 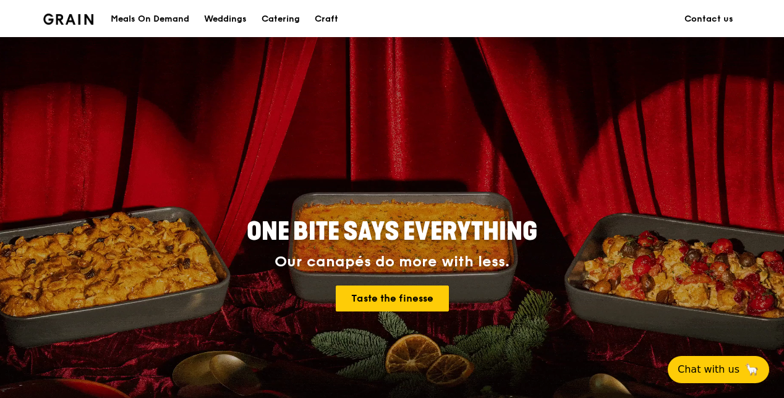 What do you see at coordinates (225, 19) in the screenshot?
I see `div: Weddings` at bounding box center [225, 19].